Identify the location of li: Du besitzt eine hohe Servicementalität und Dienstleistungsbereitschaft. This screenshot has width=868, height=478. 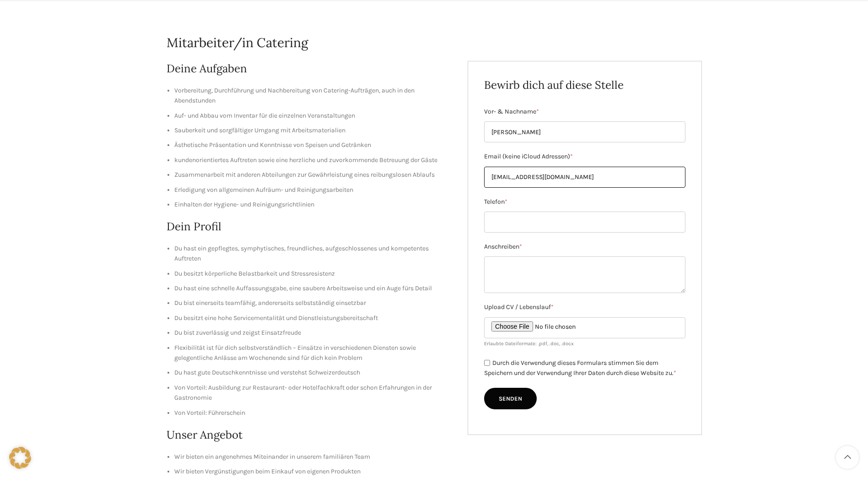
(314, 318).